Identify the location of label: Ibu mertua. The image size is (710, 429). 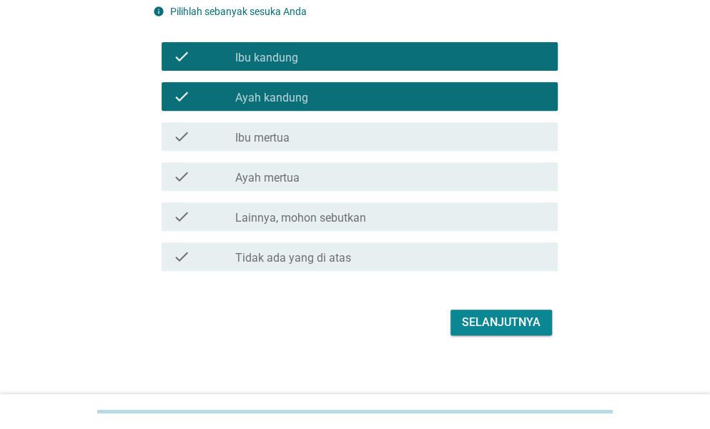
(263, 138).